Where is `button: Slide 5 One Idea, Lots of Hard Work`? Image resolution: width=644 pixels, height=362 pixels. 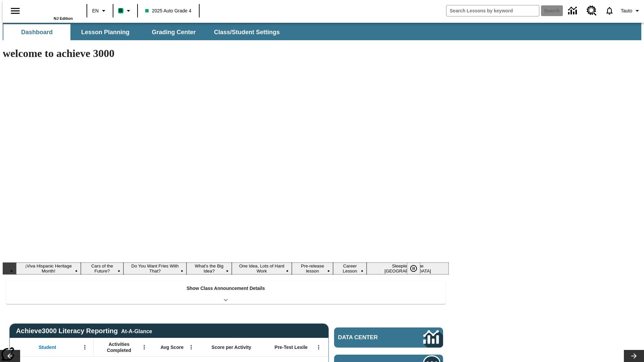 button: Slide 5 One Idea, Lots of Hard Work is located at coordinates (262, 268).